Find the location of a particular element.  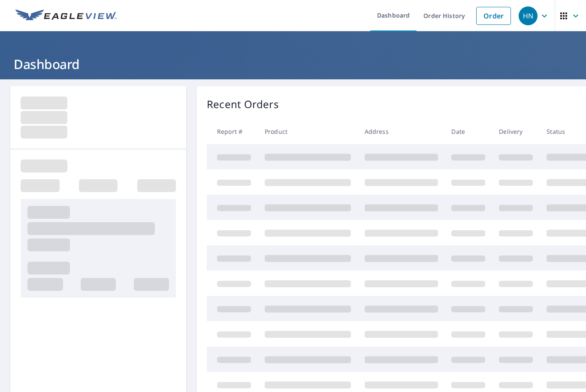

th: Address is located at coordinates (401, 131).